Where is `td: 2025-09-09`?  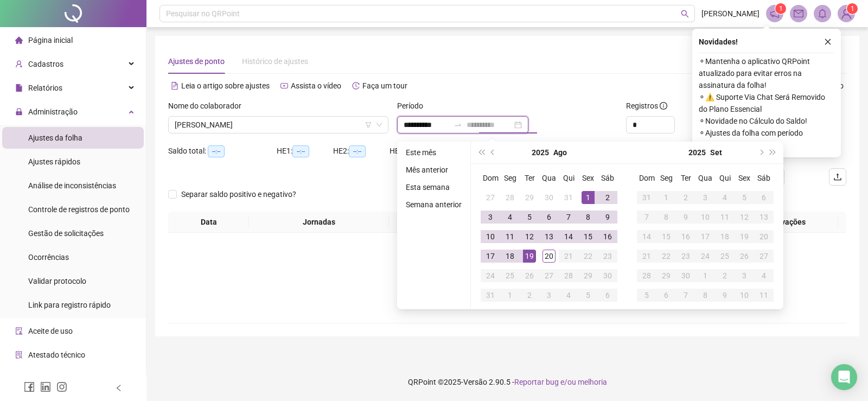
td: 2025-09-09 is located at coordinates (686, 217).